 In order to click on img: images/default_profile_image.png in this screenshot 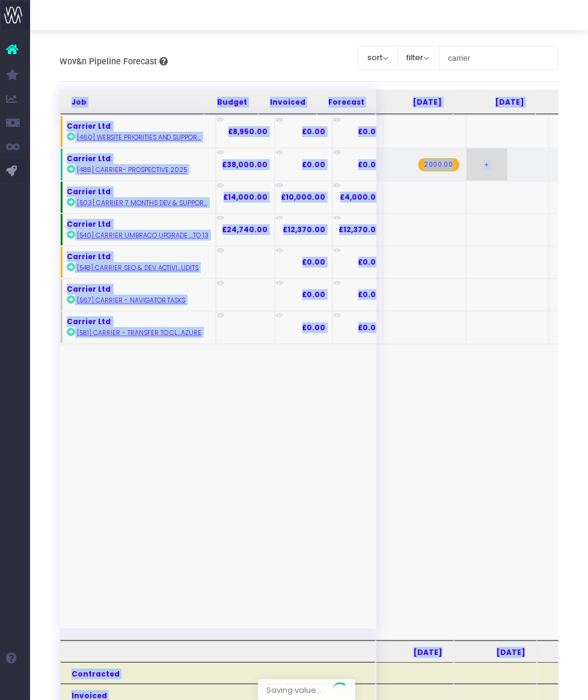, I will do `click(13, 685)`.